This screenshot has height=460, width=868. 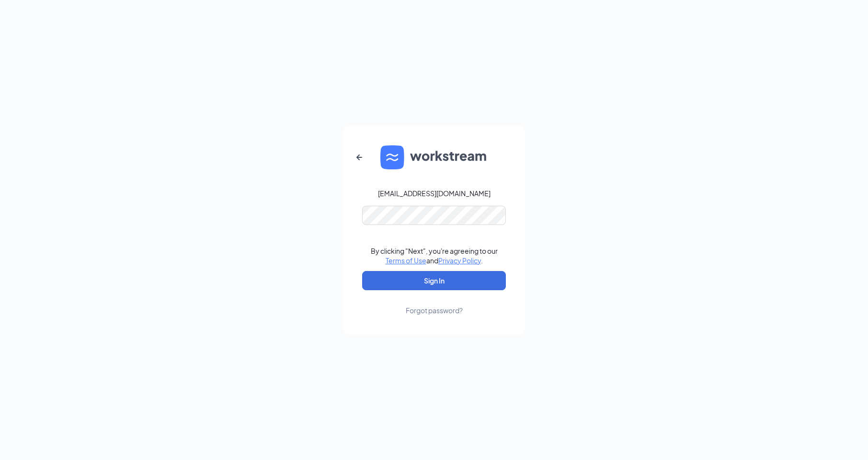 What do you see at coordinates (405, 260) in the screenshot?
I see `a: Terms of Use` at bounding box center [405, 260].